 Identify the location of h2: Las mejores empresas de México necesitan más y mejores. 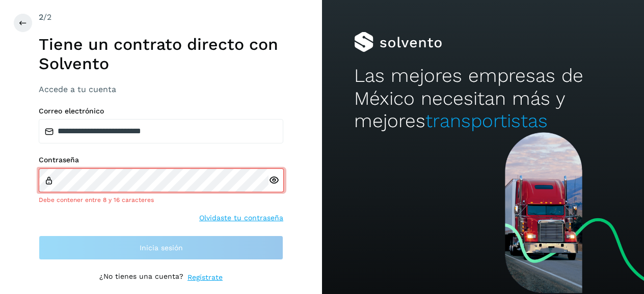
(483, 98).